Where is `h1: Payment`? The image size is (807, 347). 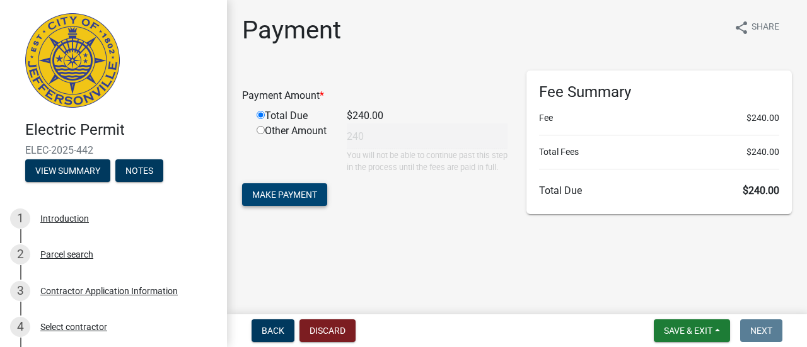
h1: Payment is located at coordinates (291, 30).